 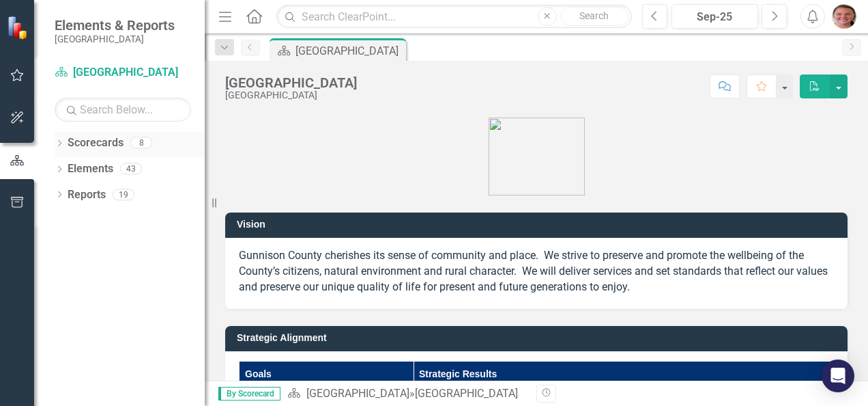 What do you see at coordinates (115, 25) in the screenshot?
I see `span: Elements & Reports` at bounding box center [115, 25].